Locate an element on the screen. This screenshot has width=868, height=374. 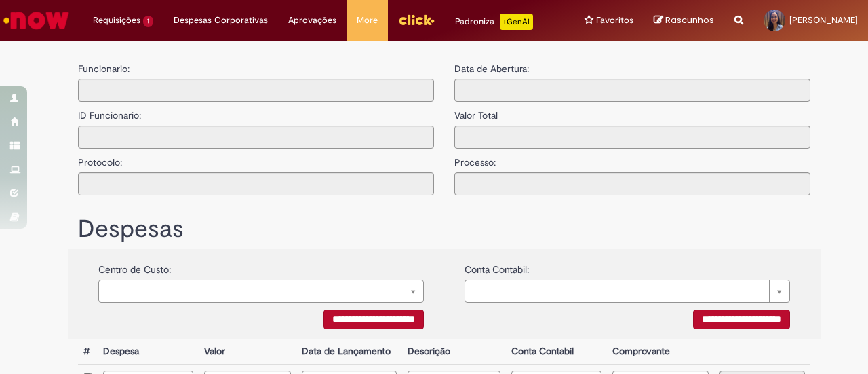
label: Funcionario: is located at coordinates (104, 68).